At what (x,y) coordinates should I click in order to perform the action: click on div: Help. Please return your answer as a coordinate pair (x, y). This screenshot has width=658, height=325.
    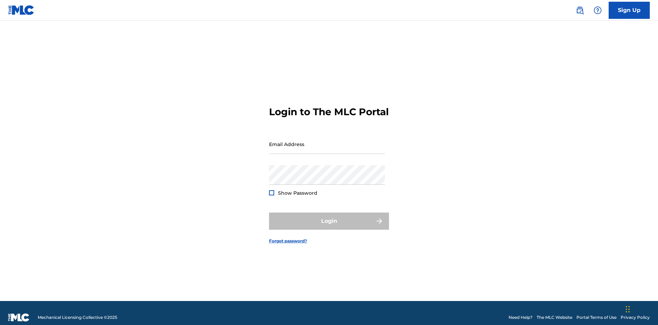
    Looking at the image, I should click on (598, 10).